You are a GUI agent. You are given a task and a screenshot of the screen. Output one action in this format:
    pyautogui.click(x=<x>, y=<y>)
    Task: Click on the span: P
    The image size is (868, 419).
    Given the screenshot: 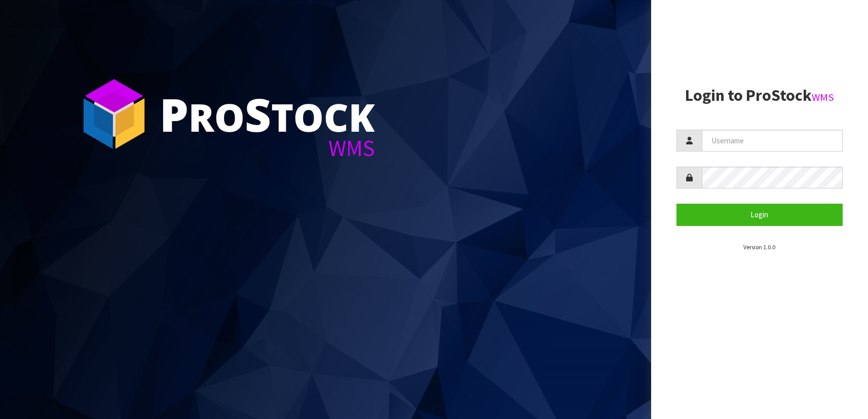 What is the action you would take?
    pyautogui.click(x=174, y=114)
    